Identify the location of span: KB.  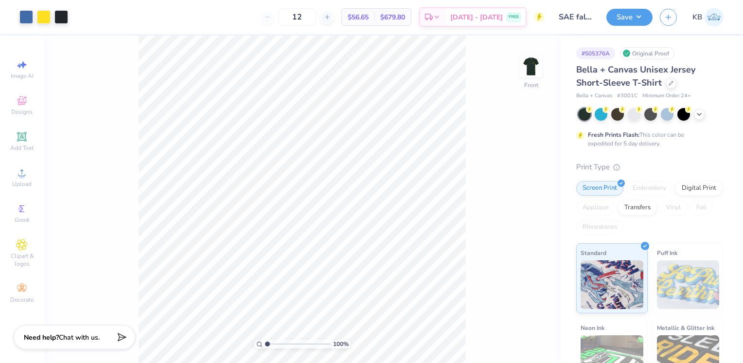
(697, 17).